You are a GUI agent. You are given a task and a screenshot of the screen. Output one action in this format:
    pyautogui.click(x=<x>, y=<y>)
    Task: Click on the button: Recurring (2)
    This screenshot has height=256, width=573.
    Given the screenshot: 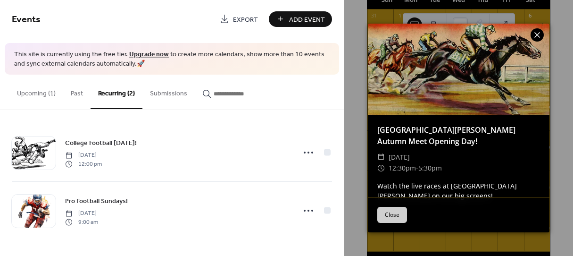 What is the action you would take?
    pyautogui.click(x=116, y=91)
    